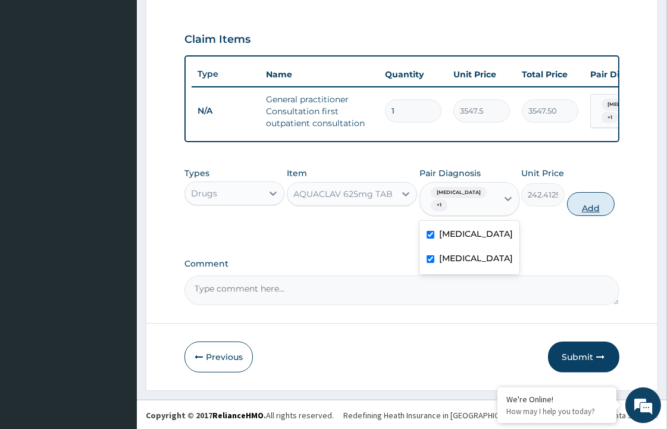 The width and height of the screenshot is (667, 429). What do you see at coordinates (542, 173) in the screenshot?
I see `label: Unit Price` at bounding box center [542, 173].